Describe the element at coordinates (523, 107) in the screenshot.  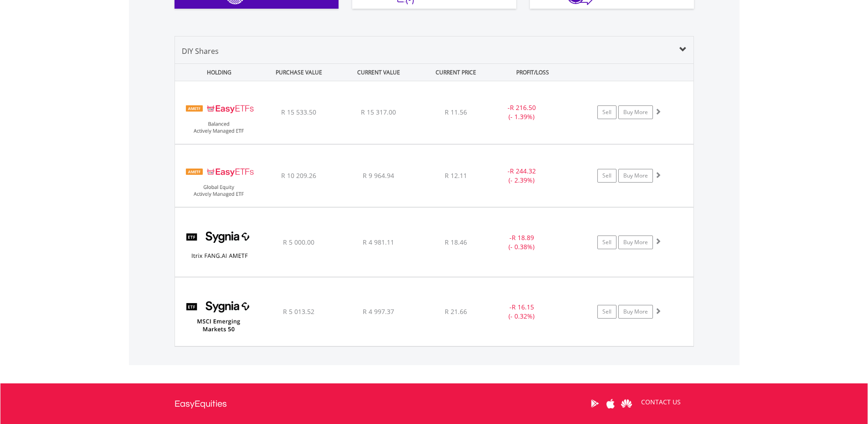
I see `span: R 216.50` at that location.